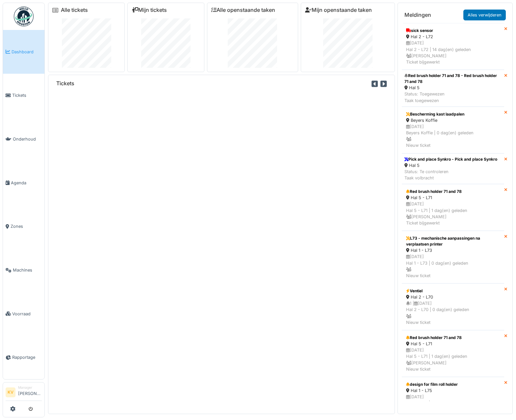 The height and width of the screenshot is (420, 516). I want to click on a: Zones, so click(24, 226).